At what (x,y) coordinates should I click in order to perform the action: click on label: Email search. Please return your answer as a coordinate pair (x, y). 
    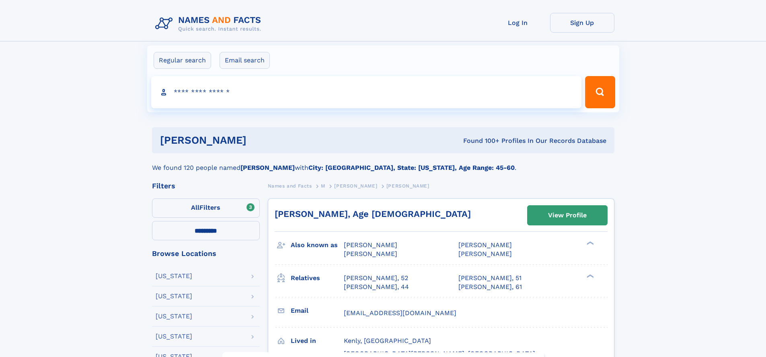
    Looking at the image, I should click on (244, 60).